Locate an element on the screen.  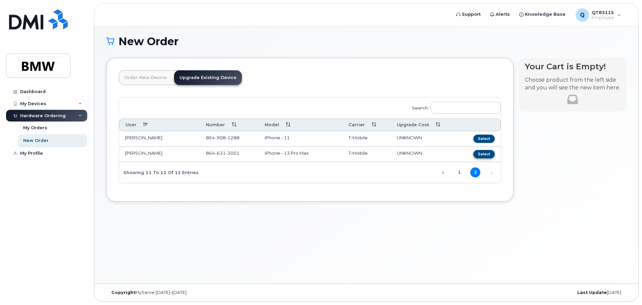
div: Showing 11 to 12 of 12 entries is located at coordinates (159, 172).